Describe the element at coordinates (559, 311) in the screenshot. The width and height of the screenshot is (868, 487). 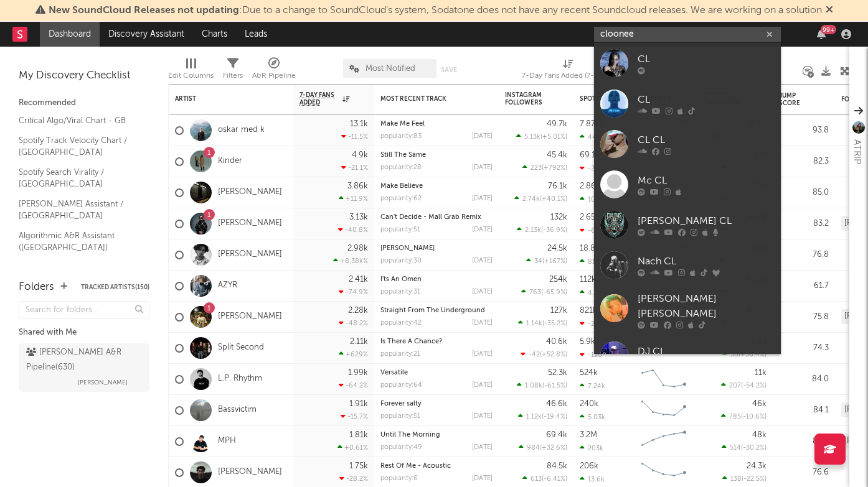
I see `div: 127k` at that location.